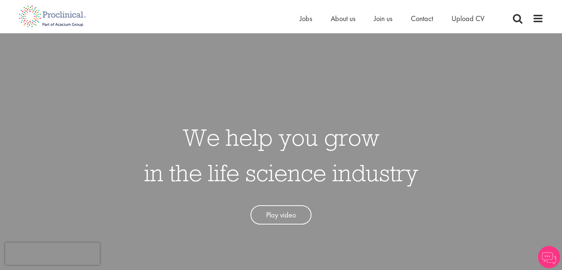 This screenshot has height=270, width=562. Describe the element at coordinates (343, 18) in the screenshot. I see `a: About us` at that location.